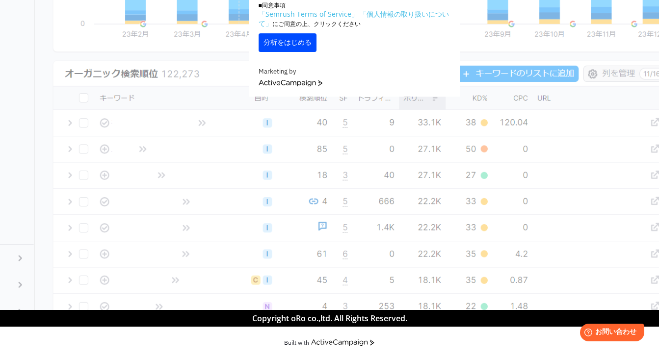 The height and width of the screenshot is (358, 659). What do you see at coordinates (288, 43) in the screenshot?
I see `button: 分析をはじめる` at bounding box center [288, 43].